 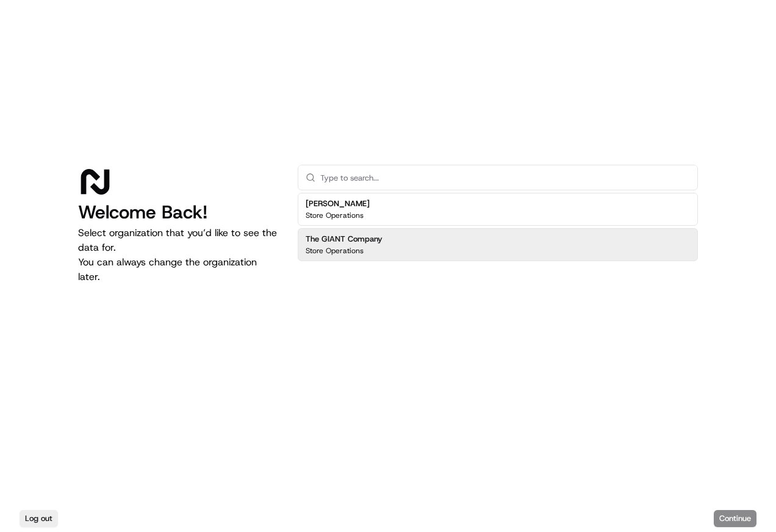 What do you see at coordinates (179, 213) in the screenshot?
I see `h1: Welcome Back!` at bounding box center [179, 213].